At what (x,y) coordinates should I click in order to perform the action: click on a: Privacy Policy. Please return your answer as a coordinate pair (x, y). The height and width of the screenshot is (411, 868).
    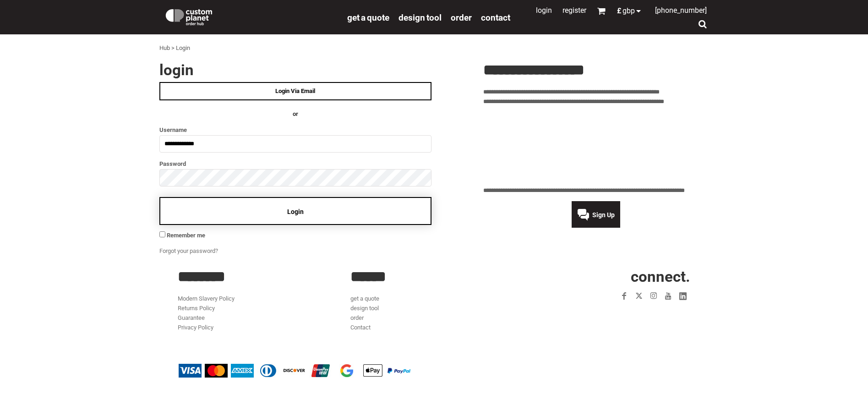
    Looking at the image, I should click on (196, 327).